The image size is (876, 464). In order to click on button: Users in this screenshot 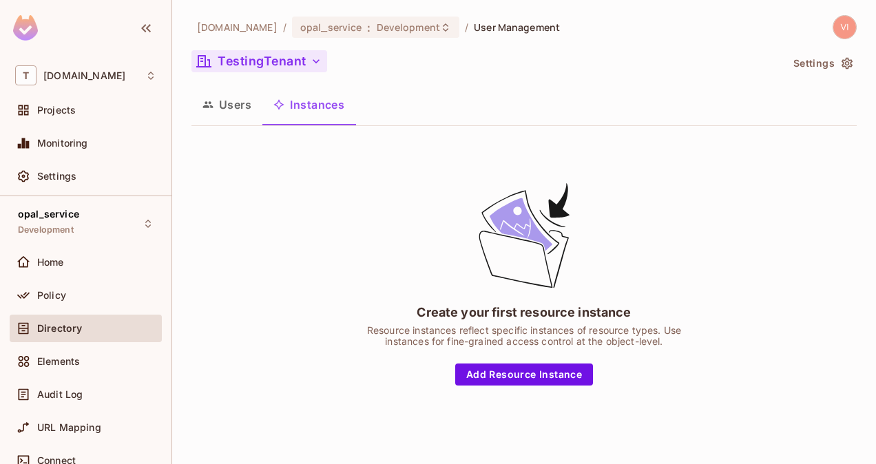, I will do `click(227, 105)`.